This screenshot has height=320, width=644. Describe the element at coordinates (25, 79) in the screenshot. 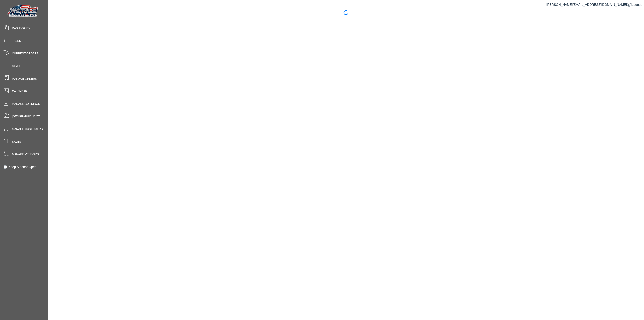

I see `span: Manage Orders` at that location.